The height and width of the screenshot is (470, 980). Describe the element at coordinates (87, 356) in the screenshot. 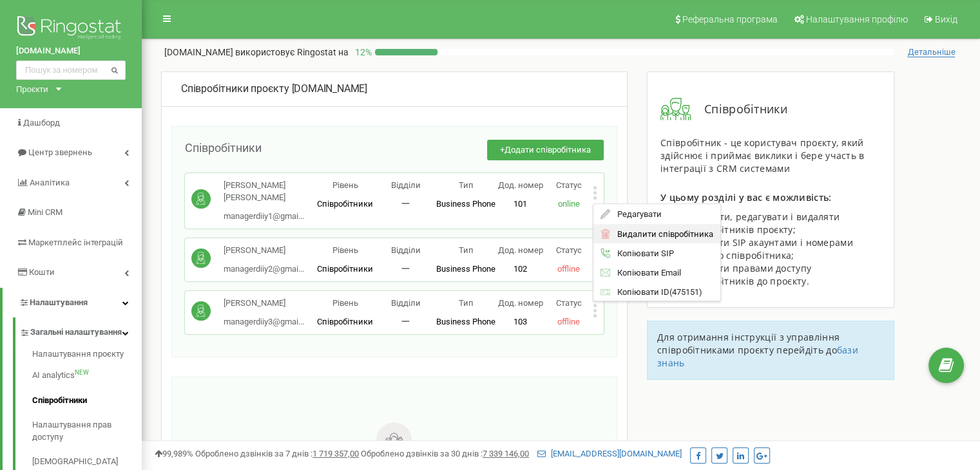

I see `a: Налаштування проєкту` at that location.